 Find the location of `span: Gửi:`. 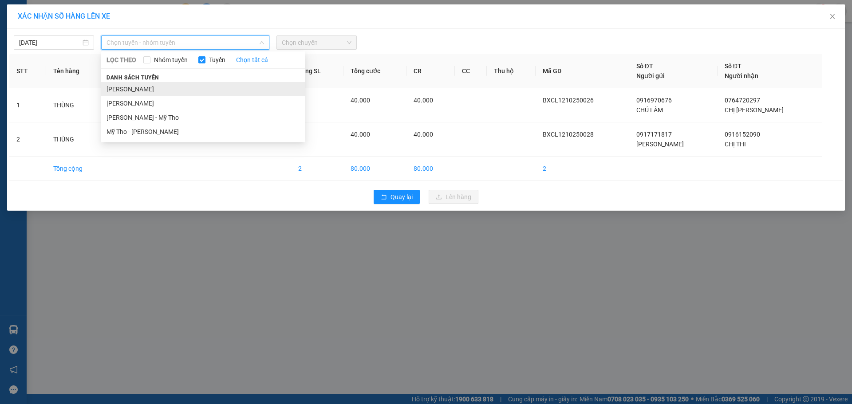

span: Gửi: is located at coordinates (14, 13).